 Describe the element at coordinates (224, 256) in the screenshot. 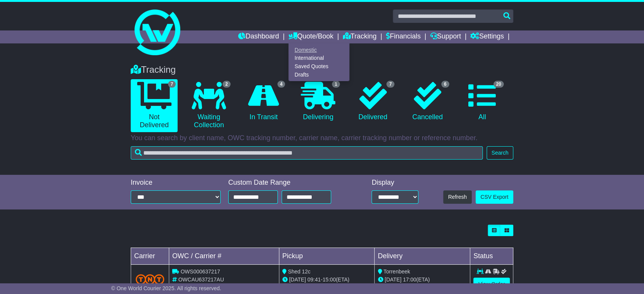

I see `td: OWC / Carrier #` at that location.